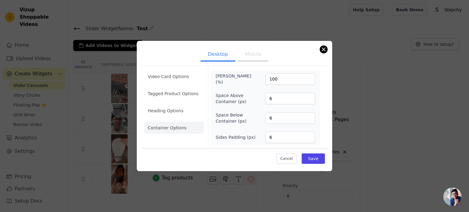 The image size is (469, 212). I want to click on button: Mobile, so click(253, 55).